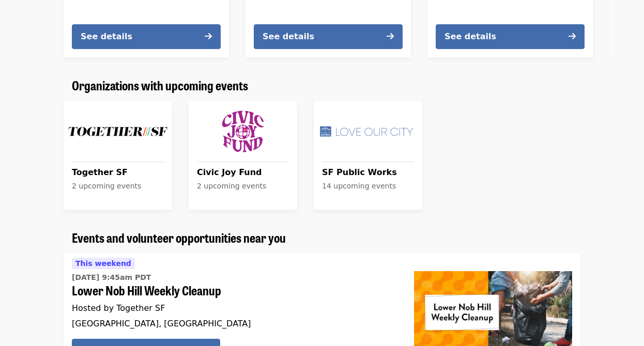 The height and width of the screenshot is (346, 644). What do you see at coordinates (118, 308) in the screenshot?
I see `span: Hosted by Together SF` at bounding box center [118, 308].